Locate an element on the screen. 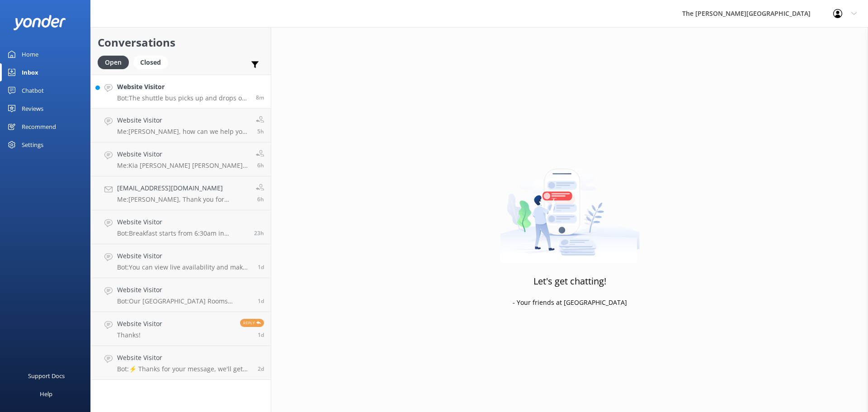 The image size is (868, 412). span: 03:35pm 15-Aug-2025 (UTC +12:00) Pacific/Auckland is located at coordinates (260, 97).